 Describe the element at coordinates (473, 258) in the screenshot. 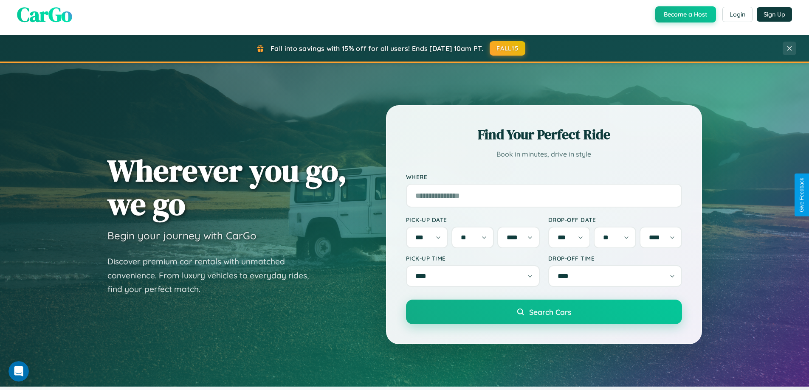

I see `label: Pick-up Time` at that location.